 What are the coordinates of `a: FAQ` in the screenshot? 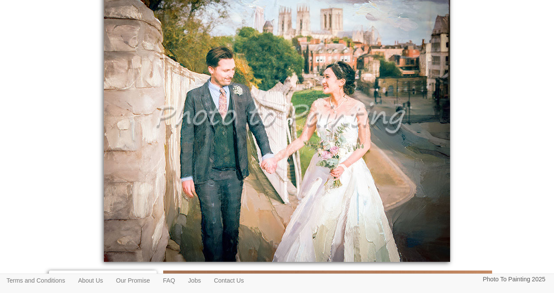 It's located at (169, 281).